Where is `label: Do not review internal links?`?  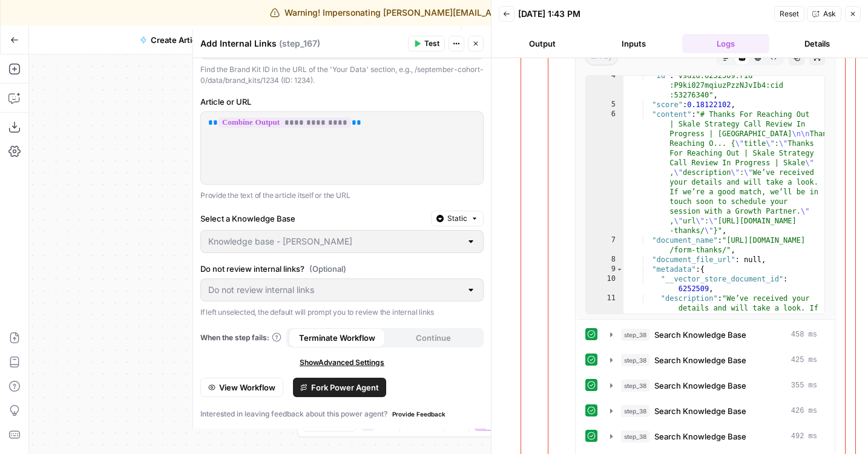 label: Do not review internal links? is located at coordinates (342, 269).